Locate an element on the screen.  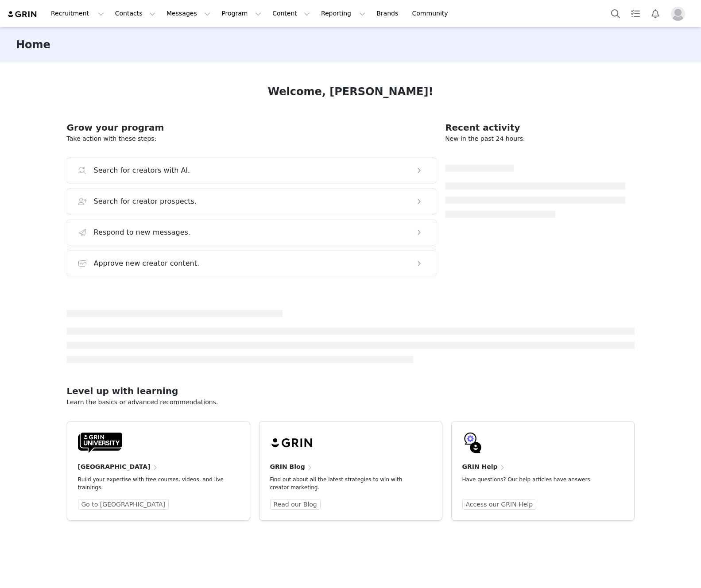
a: Read our Blog is located at coordinates (295, 505).